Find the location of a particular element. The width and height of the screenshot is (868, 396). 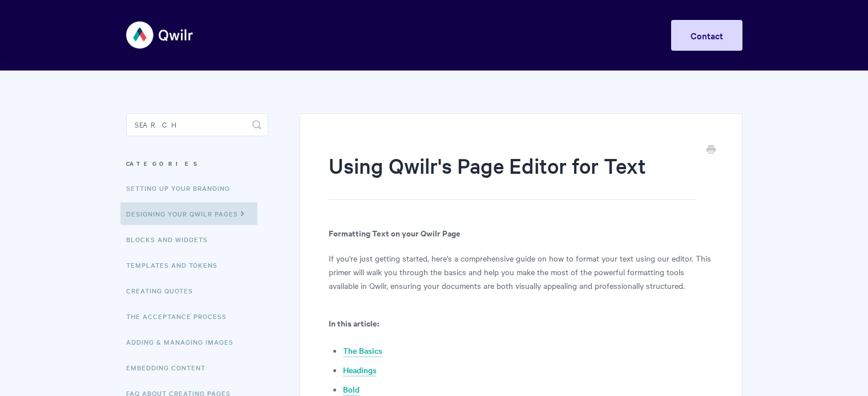

input: Search is located at coordinates (197, 125).